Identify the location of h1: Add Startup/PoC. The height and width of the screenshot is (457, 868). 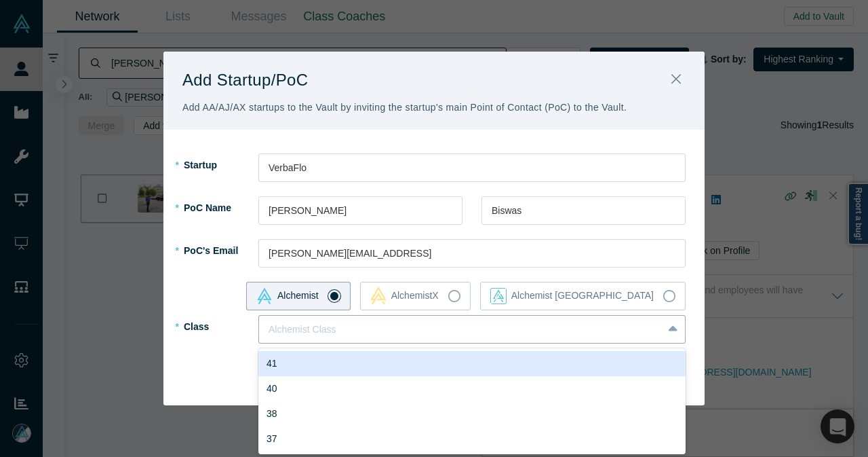
(416, 91).